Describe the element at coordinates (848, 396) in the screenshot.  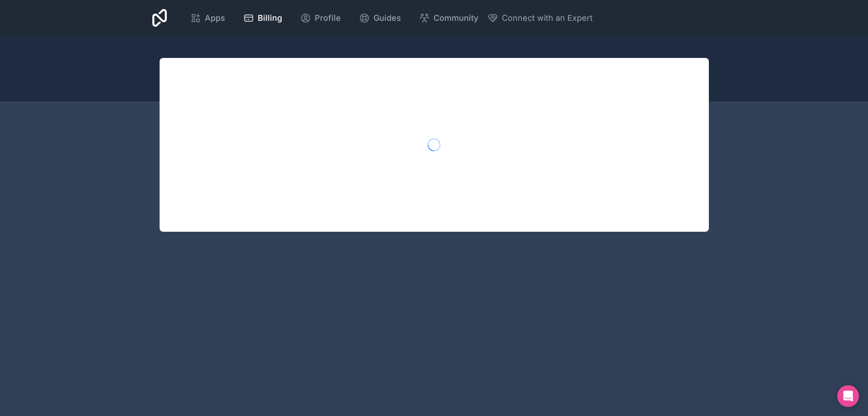
I see `div: Open Intercom Messenger` at that location.